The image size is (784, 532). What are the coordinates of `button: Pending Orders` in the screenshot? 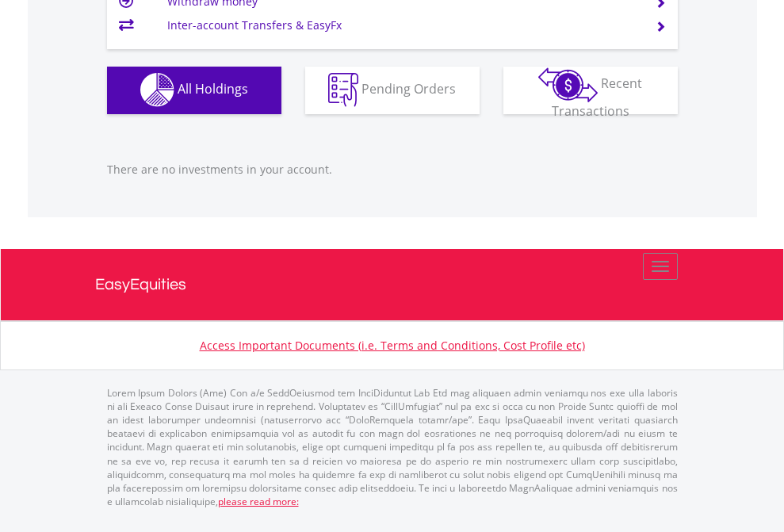 It's located at (392, 90).